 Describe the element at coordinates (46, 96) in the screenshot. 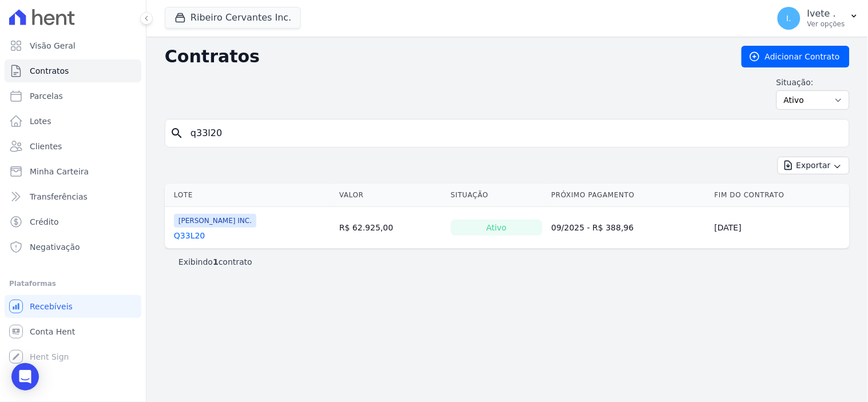

I see `span: Parcelas` at that location.